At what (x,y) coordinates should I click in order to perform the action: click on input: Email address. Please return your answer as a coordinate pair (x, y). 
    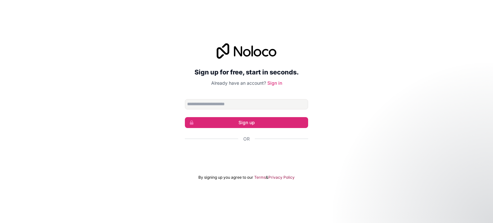
    Looking at the image, I should click on (247, 104).